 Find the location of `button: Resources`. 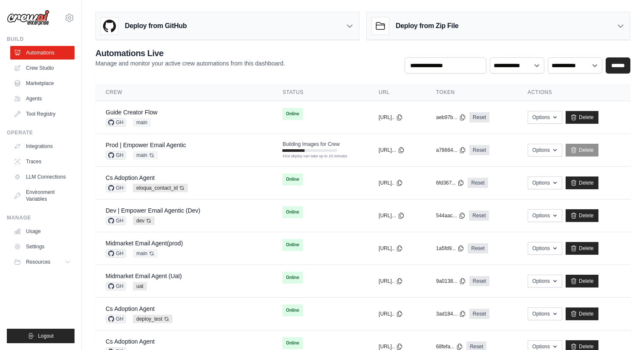

button: Resources is located at coordinates (42, 262).